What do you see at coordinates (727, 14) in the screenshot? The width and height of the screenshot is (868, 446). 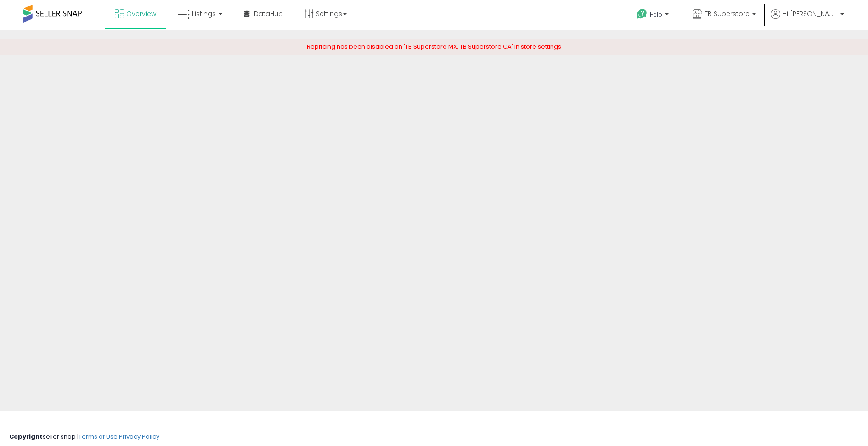 I see `span: TB Superstore` at bounding box center [727, 14].